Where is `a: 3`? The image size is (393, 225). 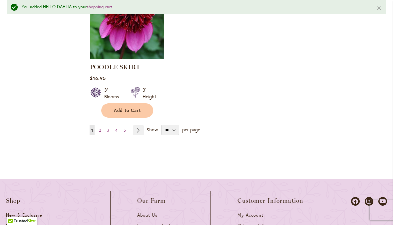
a: 3 is located at coordinates (108, 130).